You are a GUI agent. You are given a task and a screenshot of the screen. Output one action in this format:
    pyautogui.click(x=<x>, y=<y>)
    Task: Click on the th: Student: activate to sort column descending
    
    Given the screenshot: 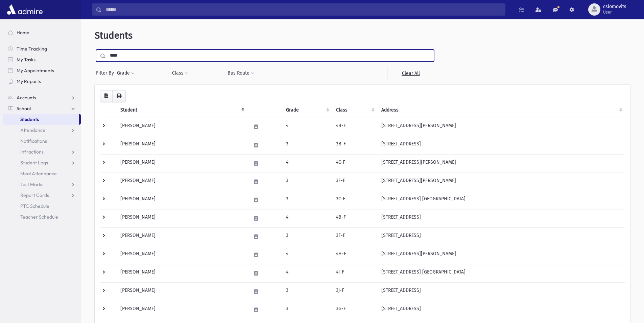 What is the action you would take?
    pyautogui.click(x=181, y=110)
    